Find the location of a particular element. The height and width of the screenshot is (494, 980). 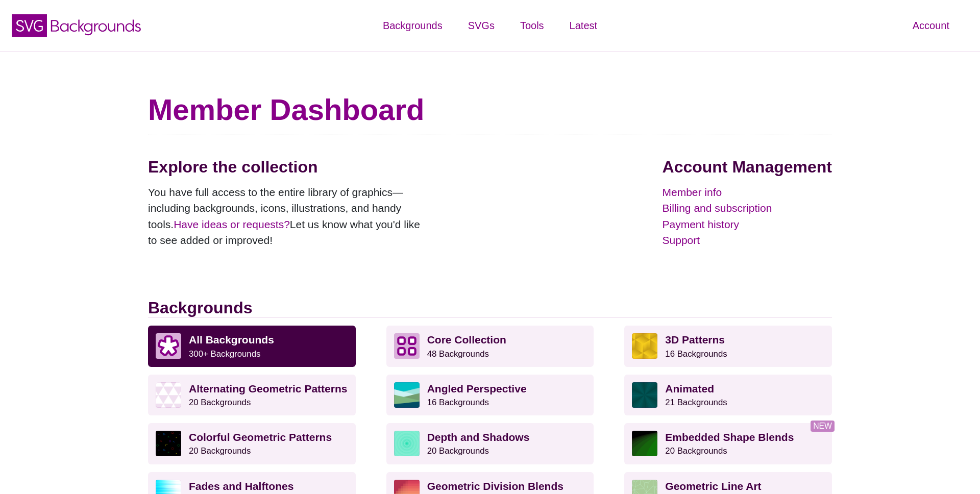

p: You have full access to the entire library of graphics—including backgrounds, icons, illustration... is located at coordinates (288, 216).